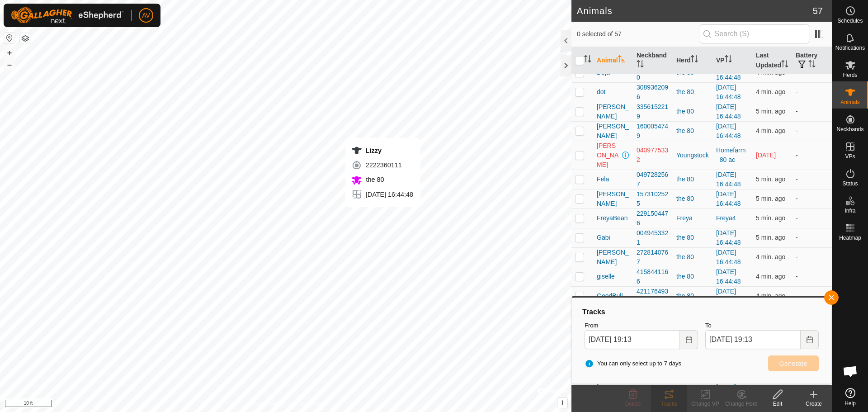  I want to click on div: 2291504476, so click(653, 218).